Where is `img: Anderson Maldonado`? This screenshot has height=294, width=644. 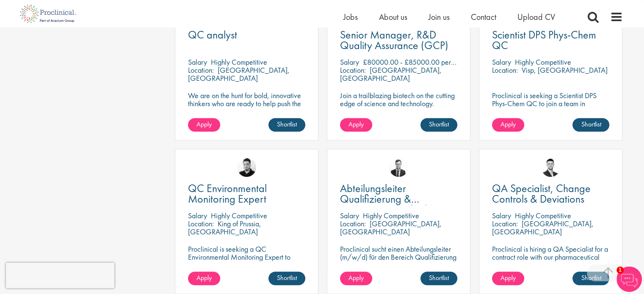 img: Anderson Maldonado is located at coordinates (246, 167).